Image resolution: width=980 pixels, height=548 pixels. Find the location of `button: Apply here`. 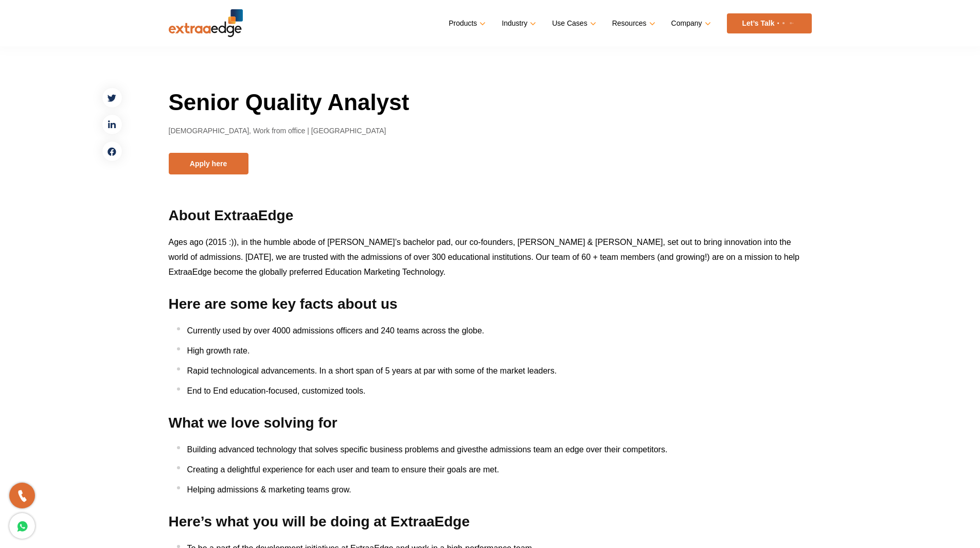

button: Apply here is located at coordinates (208, 164).